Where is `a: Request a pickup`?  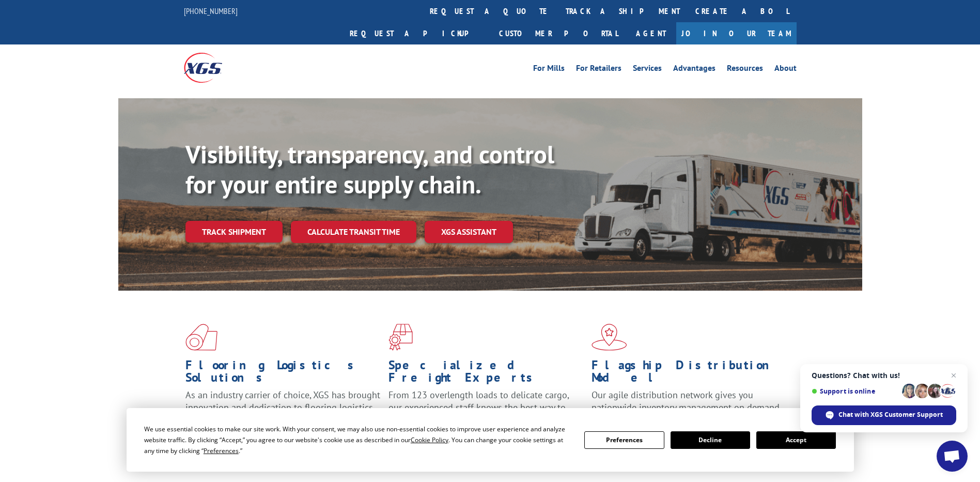 a: Request a pickup is located at coordinates (417, 33).